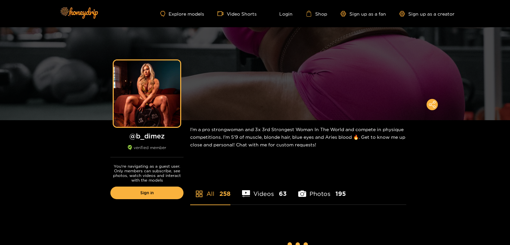  What do you see at coordinates (237, 14) in the screenshot?
I see `a: Video Shorts` at bounding box center [237, 14].